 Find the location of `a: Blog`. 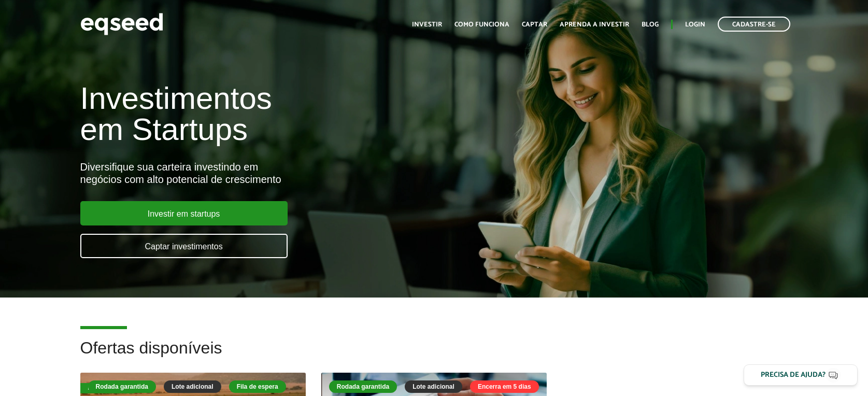

a: Blog is located at coordinates (650, 24).